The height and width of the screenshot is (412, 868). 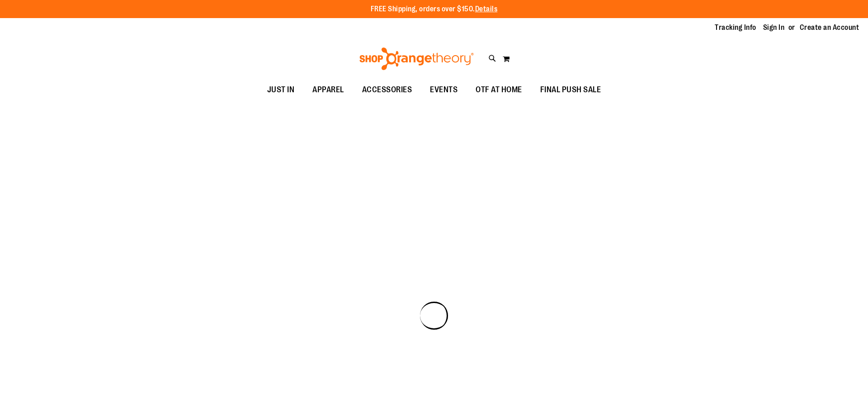 I want to click on span: OTF AT HOME, so click(x=499, y=89).